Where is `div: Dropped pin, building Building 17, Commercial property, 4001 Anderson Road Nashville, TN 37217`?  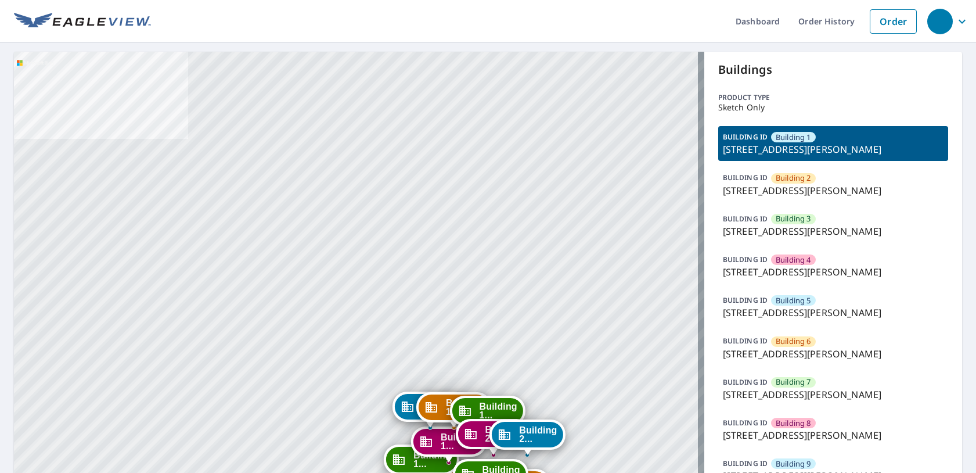 div: Dropped pin, building Building 17, Commercial property, 4001 Anderson Road Nashville, TN 37217 is located at coordinates (430, 409).